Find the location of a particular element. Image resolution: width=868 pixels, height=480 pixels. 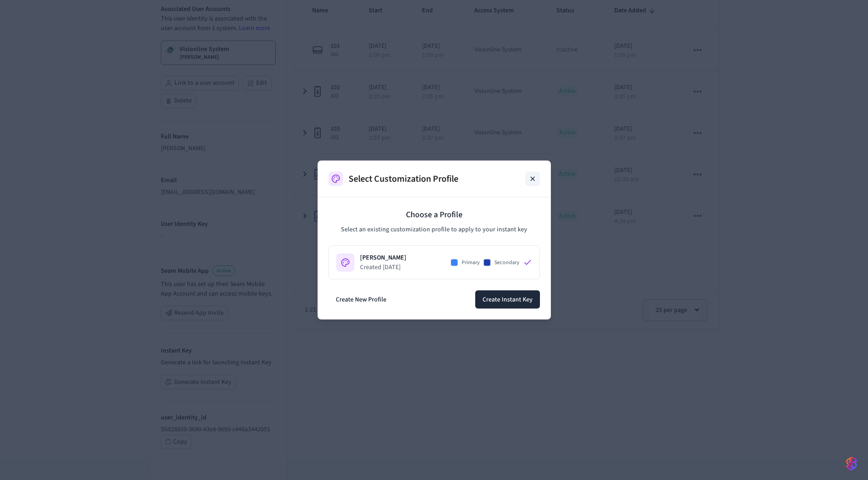

button: Create New Profile is located at coordinates (361, 300).